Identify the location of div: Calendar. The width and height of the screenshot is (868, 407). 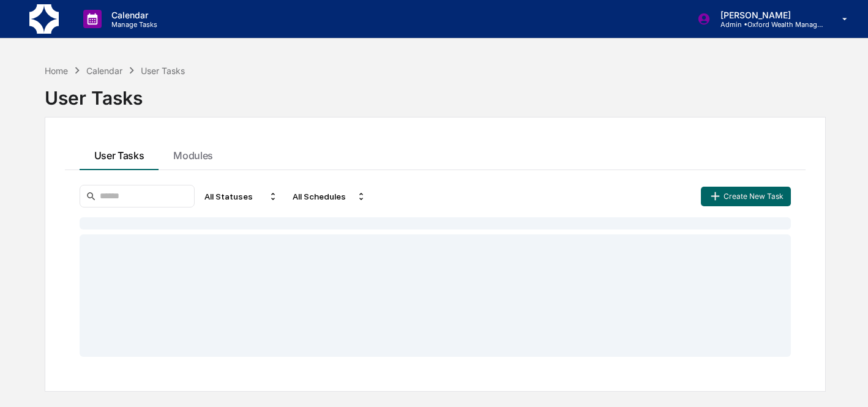
(104, 70).